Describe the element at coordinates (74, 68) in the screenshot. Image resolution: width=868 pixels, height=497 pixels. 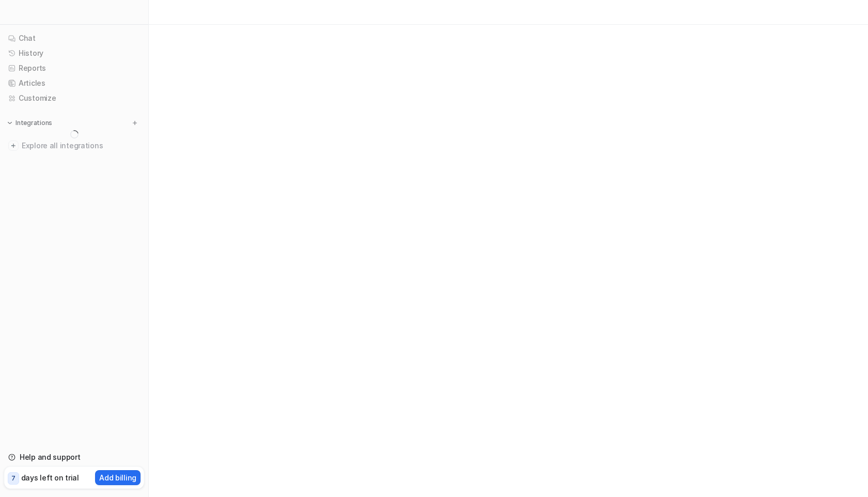
I see `a: Reports` at that location.